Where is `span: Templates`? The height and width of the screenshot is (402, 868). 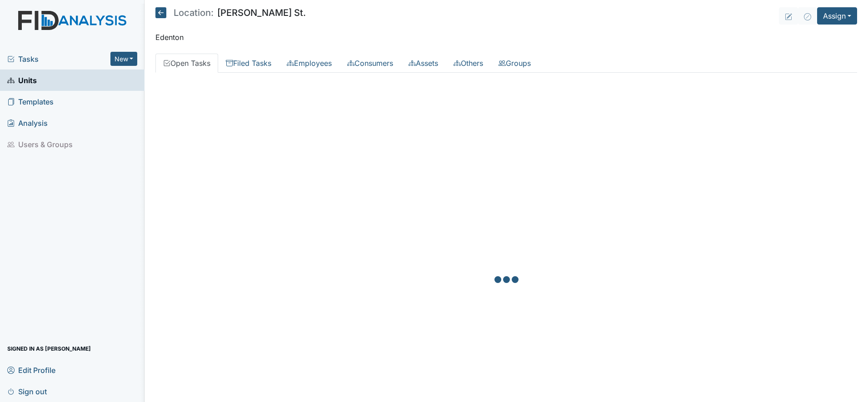 span: Templates is located at coordinates (30, 101).